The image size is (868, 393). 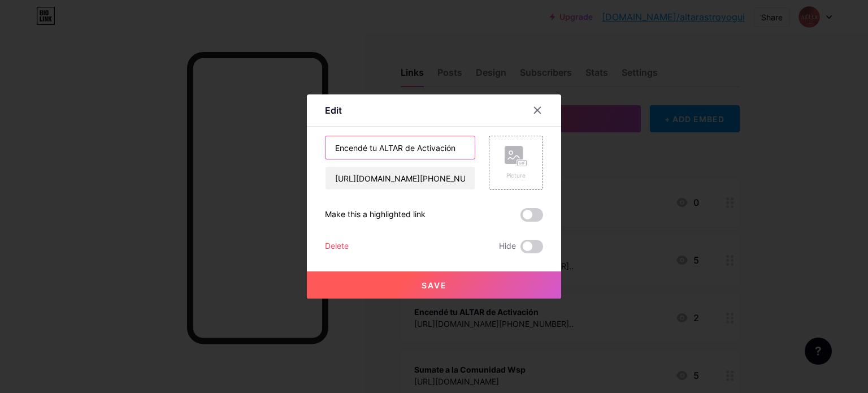 What do you see at coordinates (516, 175) in the screenshot?
I see `div: Picture` at bounding box center [516, 175].